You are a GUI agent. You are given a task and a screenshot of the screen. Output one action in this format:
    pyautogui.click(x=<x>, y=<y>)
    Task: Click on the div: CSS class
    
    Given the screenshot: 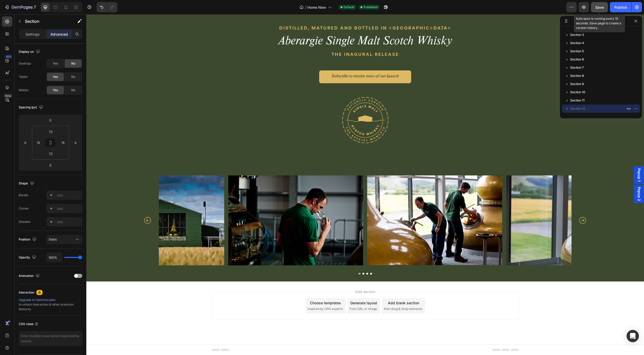 What is the action you would take?
    pyautogui.click(x=28, y=324)
    